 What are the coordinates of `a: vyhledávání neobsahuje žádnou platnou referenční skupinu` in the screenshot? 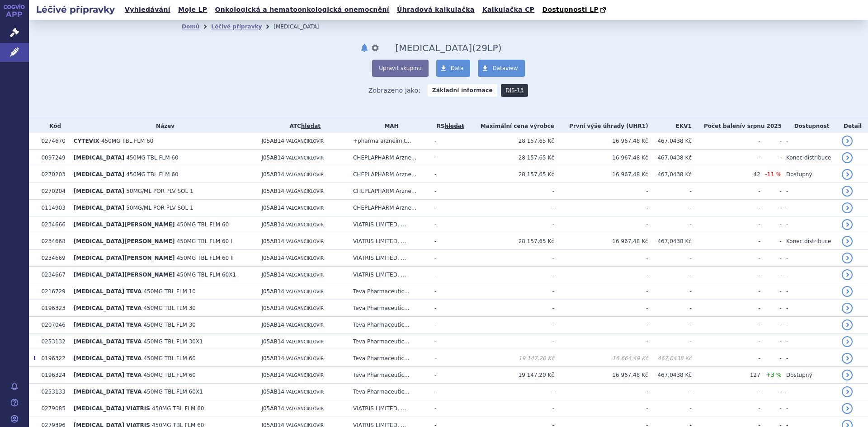 It's located at (454, 126).